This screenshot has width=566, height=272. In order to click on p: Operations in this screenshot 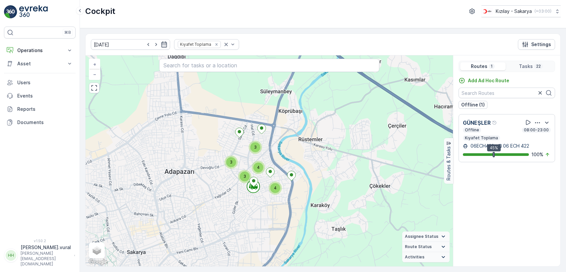, I will do `click(40, 50)`.